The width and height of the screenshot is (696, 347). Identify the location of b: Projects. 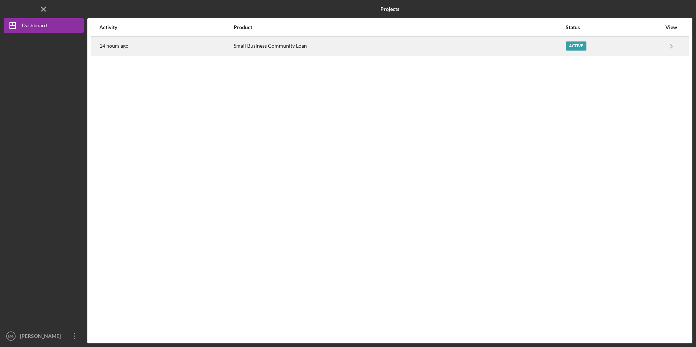
(390, 9).